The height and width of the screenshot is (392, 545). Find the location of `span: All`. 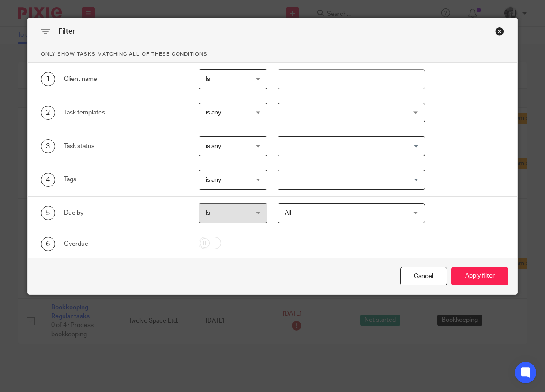

span: All is located at coordinates (288, 212).